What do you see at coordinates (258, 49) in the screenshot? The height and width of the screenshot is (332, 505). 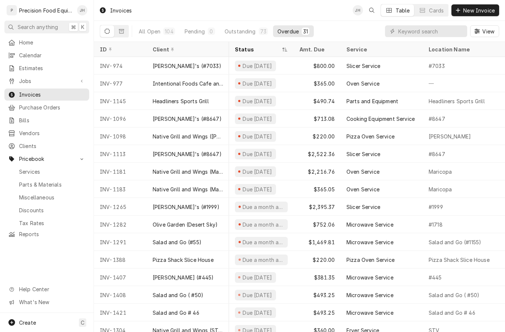 I see `div: Status` at bounding box center [258, 49].